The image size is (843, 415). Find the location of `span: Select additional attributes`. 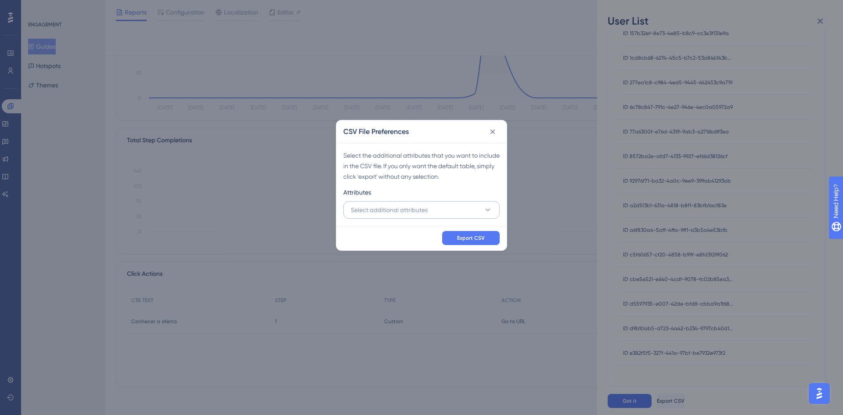

span: Select additional attributes is located at coordinates (389, 210).